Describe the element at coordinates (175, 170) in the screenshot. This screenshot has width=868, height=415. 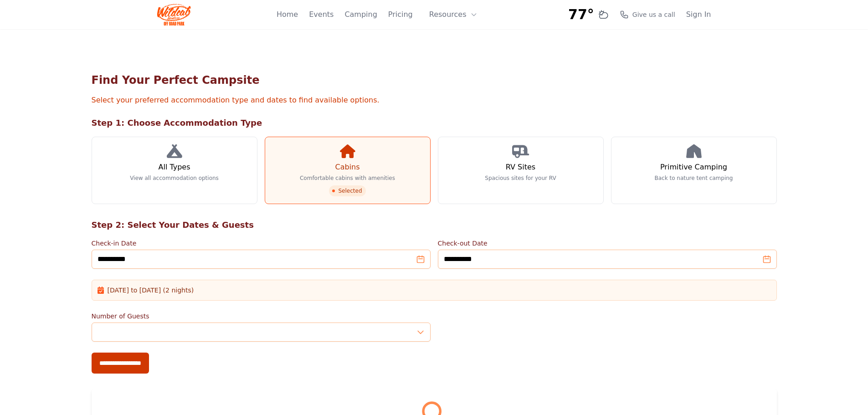
I see `a: All Types View all accommodation options` at that location.